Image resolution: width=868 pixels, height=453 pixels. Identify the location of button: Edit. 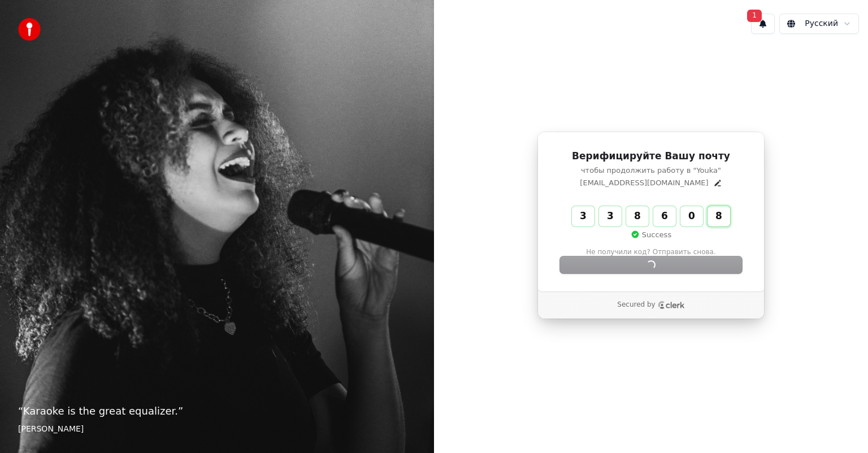
(718, 183).